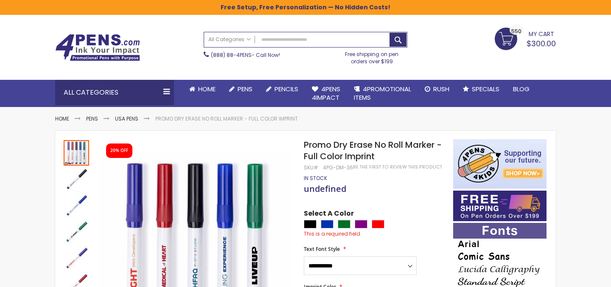 Image resolution: width=611 pixels, height=287 pixels. Describe the element at coordinates (321, 249) in the screenshot. I see `span: Text Font Style` at that location.